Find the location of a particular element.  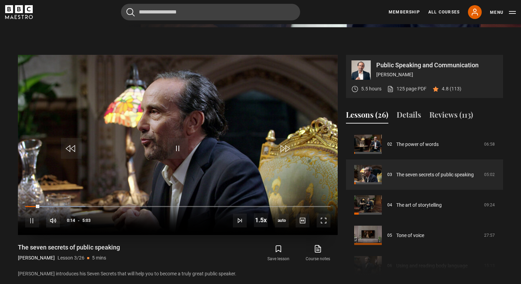

span: 0:14 is located at coordinates (71, 220).